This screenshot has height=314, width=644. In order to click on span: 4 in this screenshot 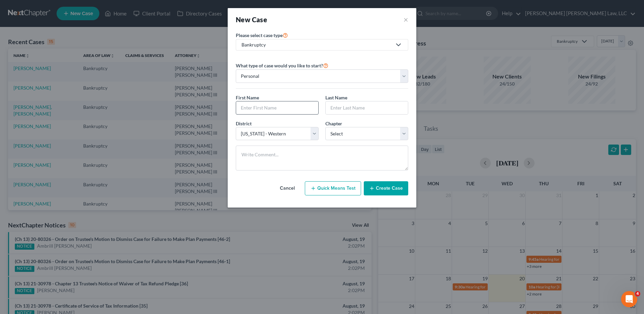, I will do `click(638, 294)`.